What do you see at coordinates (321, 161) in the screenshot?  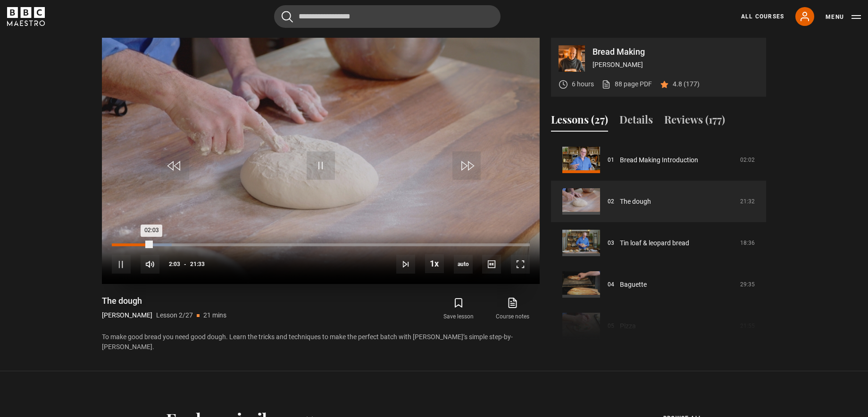 I see `video-js: Video Player` at bounding box center [321, 161].